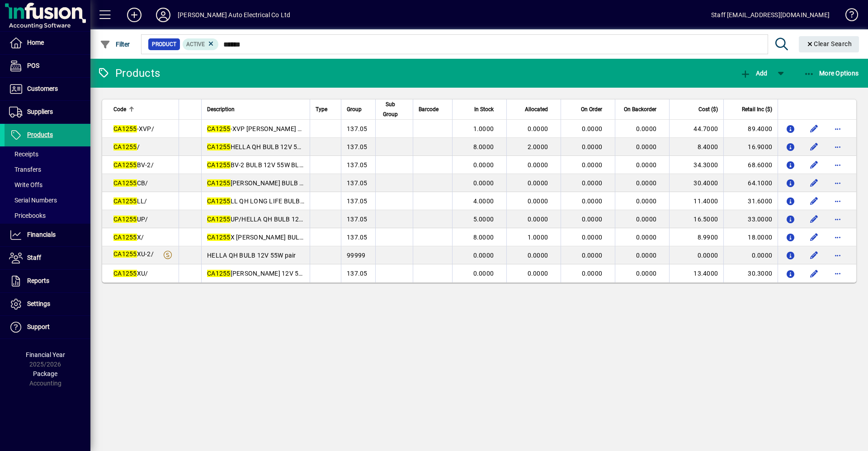  What do you see at coordinates (120, 110) in the screenshot?
I see `span: Code` at bounding box center [120, 110].